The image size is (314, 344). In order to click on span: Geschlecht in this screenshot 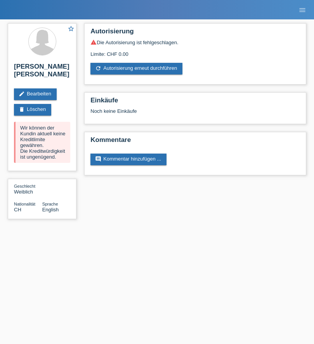, I will do `click(24, 186)`.